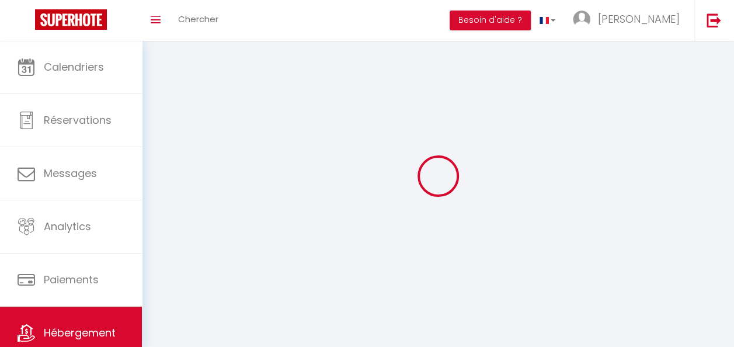 This screenshot has width=734, height=347. I want to click on img: Super Booking, so click(71, 19).